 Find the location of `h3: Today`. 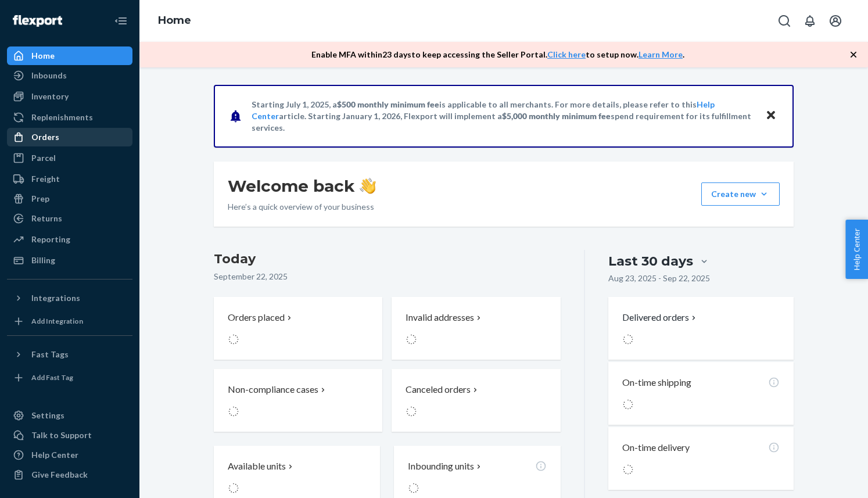

h3: Today is located at coordinates (387, 259).